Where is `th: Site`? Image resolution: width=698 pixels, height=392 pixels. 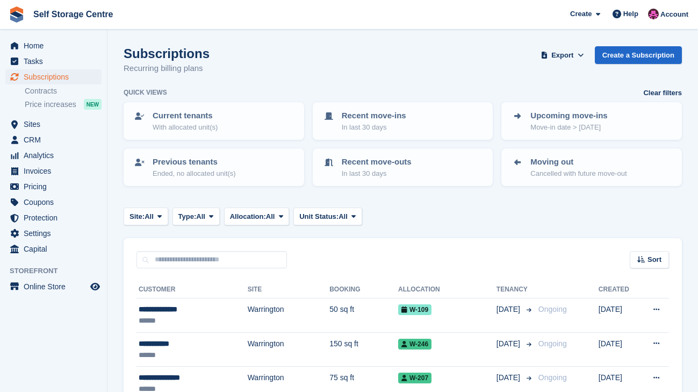
th: Site is located at coordinates (289, 290).